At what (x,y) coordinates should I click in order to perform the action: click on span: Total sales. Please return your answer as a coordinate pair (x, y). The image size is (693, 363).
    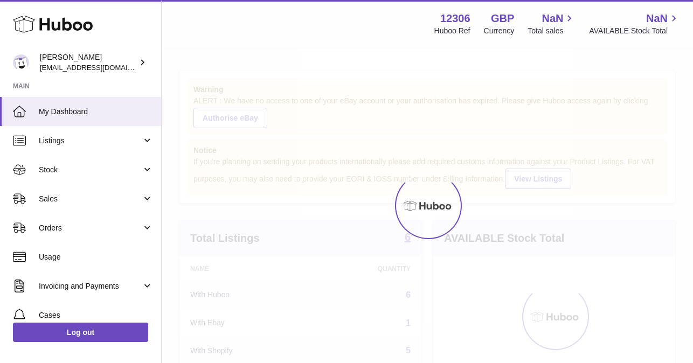
    Looking at the image, I should click on (551, 31).